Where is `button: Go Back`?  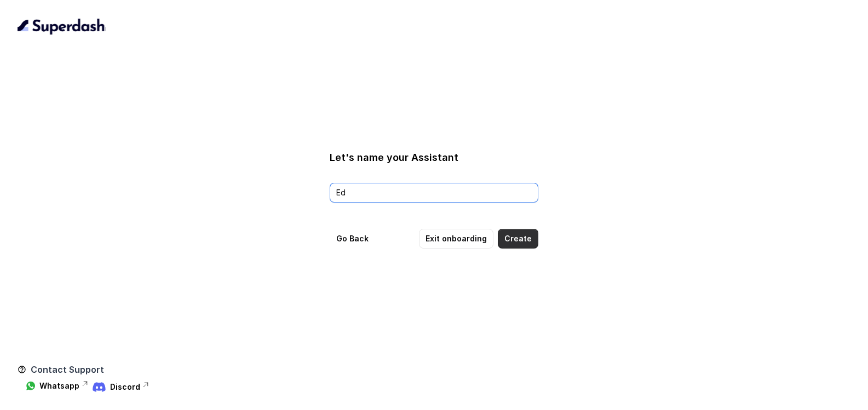 button: Go Back is located at coordinates (352, 239).